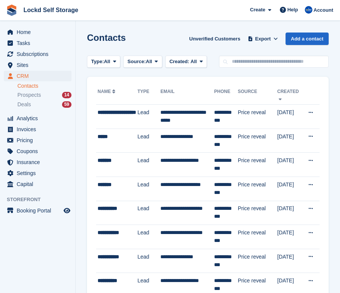 This screenshot has height=293, width=340. What do you see at coordinates (308, 10) in the screenshot?
I see `img: Jonny Bleach` at bounding box center [308, 10].